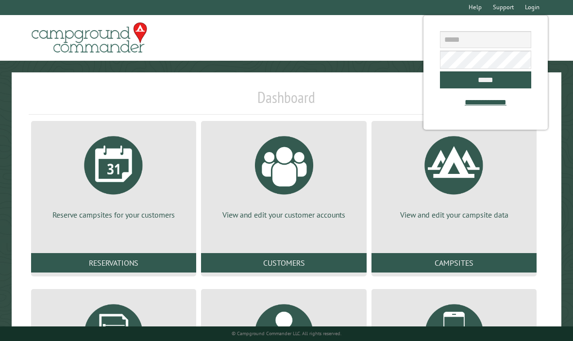 The height and width of the screenshot is (341, 573). Describe the element at coordinates (89, 38) in the screenshot. I see `img: Campground Commander` at that location.